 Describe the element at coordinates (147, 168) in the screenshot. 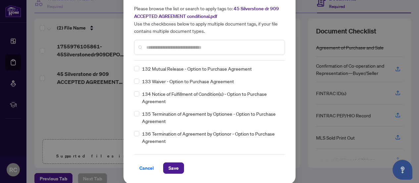

I see `button: Cancel` at that location.